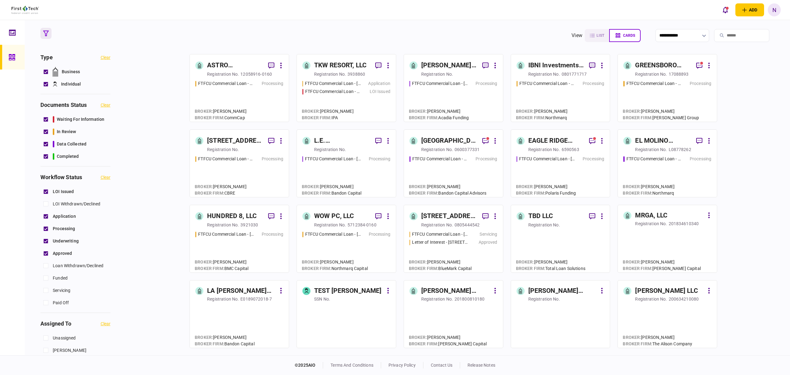  What do you see at coordinates (571, 149) in the screenshot?
I see `div: 6590563` at bounding box center [571, 149].